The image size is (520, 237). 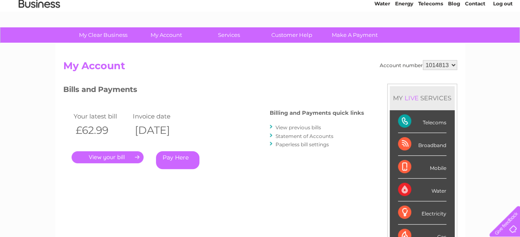 I want to click on a: Make A Payment, so click(x=354, y=35).